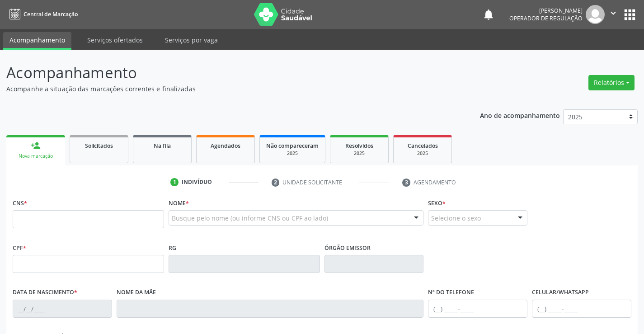  I want to click on span: Resolvidos, so click(359, 146).